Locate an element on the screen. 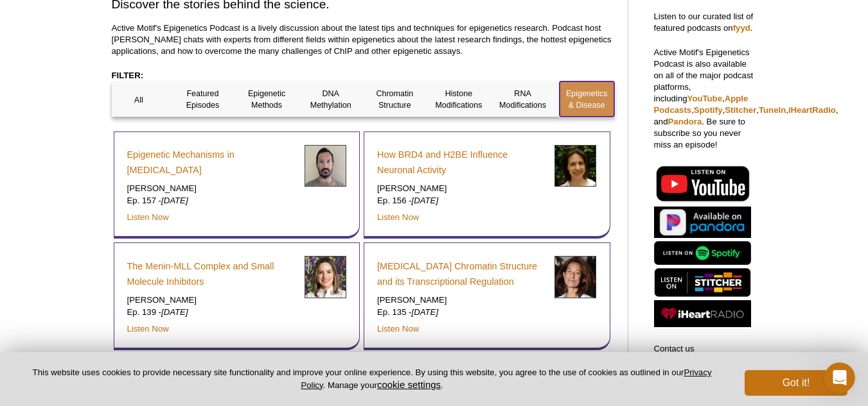  a: Pandora is located at coordinates (684, 121).